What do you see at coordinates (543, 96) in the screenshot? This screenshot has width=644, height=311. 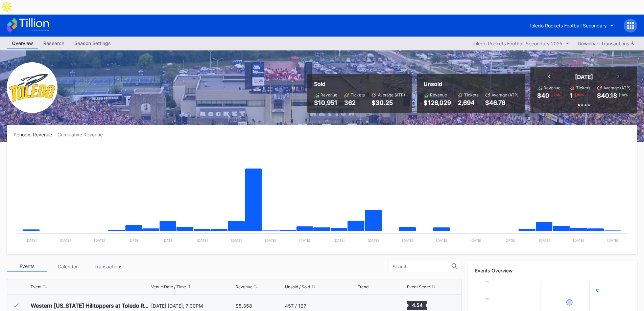 I see `div: $40` at bounding box center [543, 96].